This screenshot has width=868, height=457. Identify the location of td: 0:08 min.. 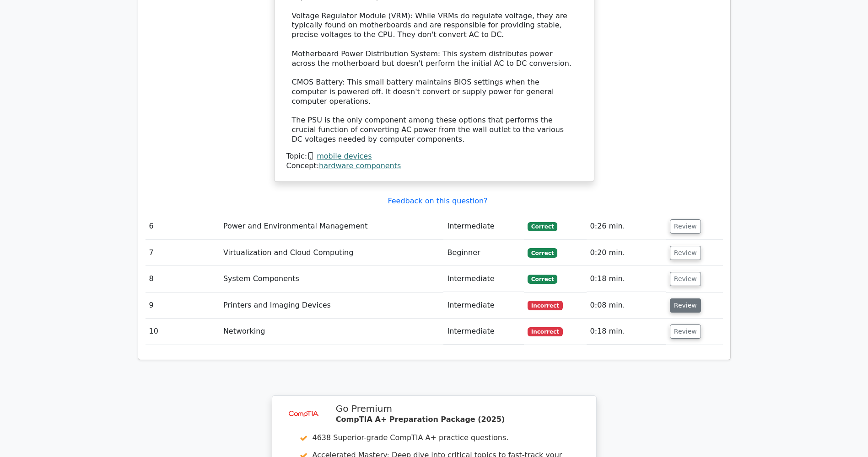
(627, 306).